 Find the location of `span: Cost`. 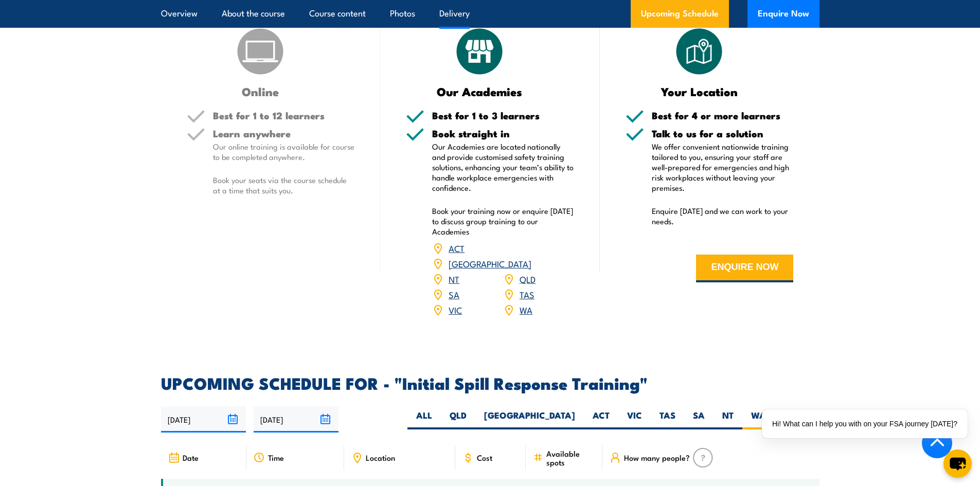

span: Cost is located at coordinates (485, 457).